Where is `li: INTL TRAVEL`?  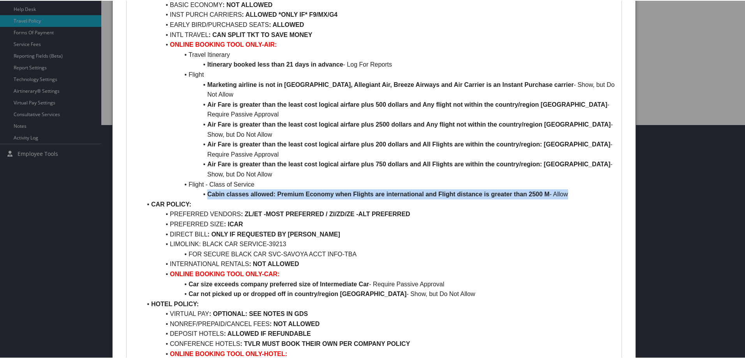
li: INTL TRAVEL is located at coordinates (379, 34).